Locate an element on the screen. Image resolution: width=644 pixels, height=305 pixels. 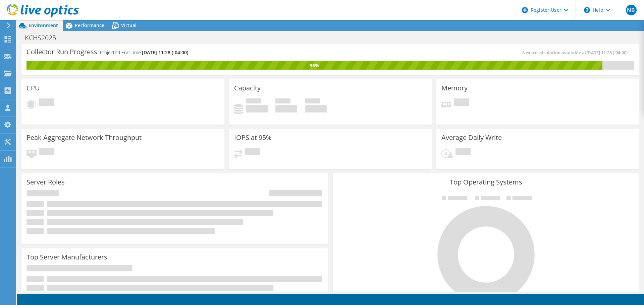
span: Used is located at coordinates (253, 102).